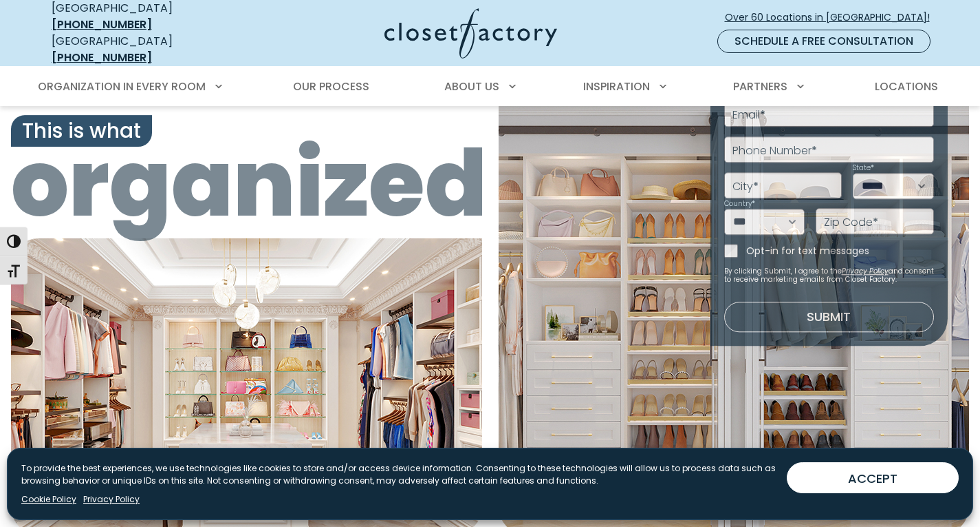  What do you see at coordinates (48, 499) in the screenshot?
I see `a: Cookie Policy` at bounding box center [48, 499].